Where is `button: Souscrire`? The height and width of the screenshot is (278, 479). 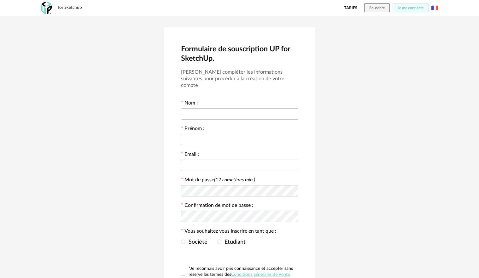 button: Souscrire is located at coordinates (377, 8).